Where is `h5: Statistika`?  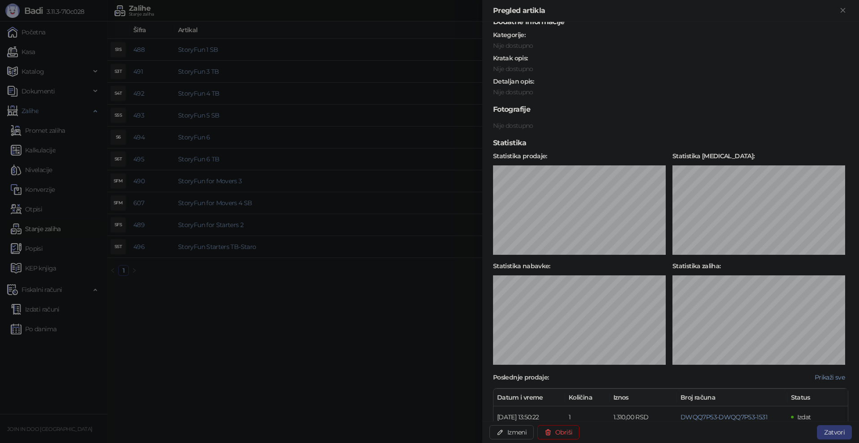 h5: Statistika is located at coordinates (671, 143).